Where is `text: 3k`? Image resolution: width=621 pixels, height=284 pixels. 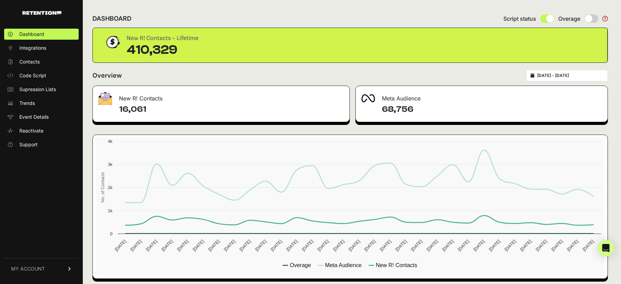
text: 3k is located at coordinates (110, 164).